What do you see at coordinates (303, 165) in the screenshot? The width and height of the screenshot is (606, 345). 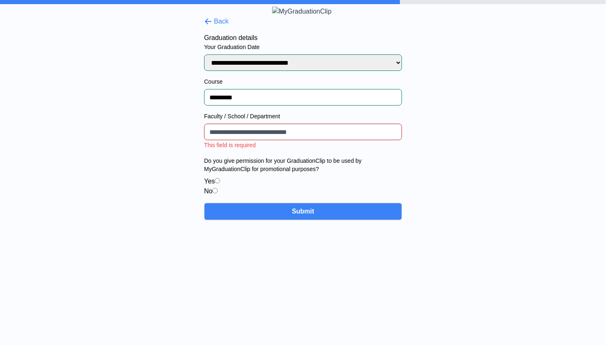 I see `label: Do you give permission for your GraduationClip to be used by MyGraduationClip for promotional pur...` at bounding box center [303, 165].